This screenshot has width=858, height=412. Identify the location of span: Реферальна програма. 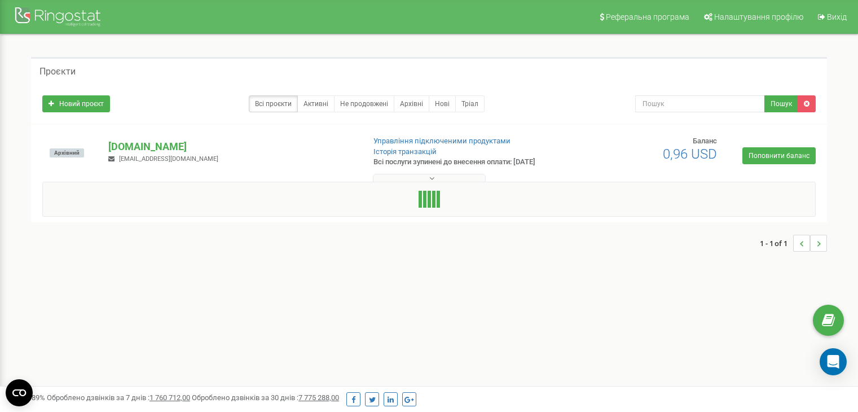
(647, 17).